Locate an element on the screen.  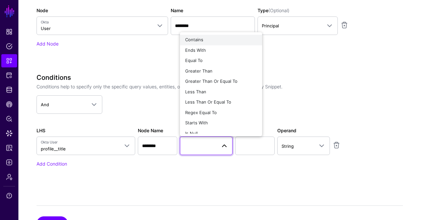
span: String is located at coordinates (288, 146).